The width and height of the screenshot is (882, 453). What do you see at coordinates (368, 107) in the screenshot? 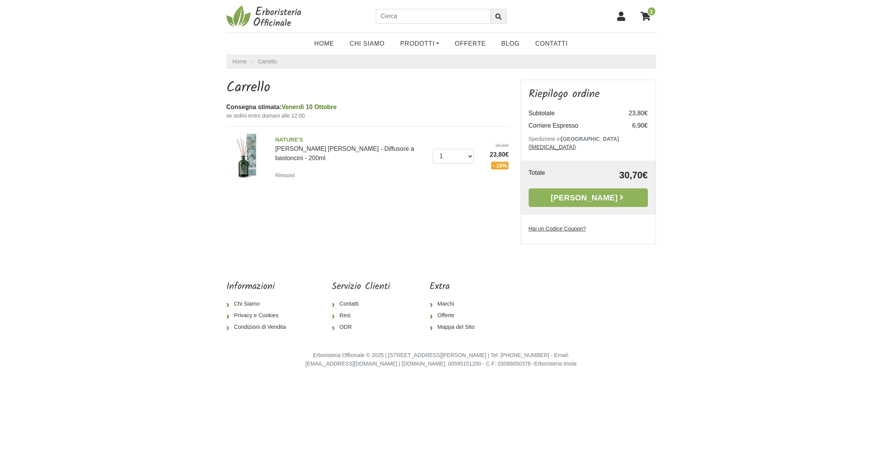
I see `div: Consegna stimata:` at bounding box center [368, 107].